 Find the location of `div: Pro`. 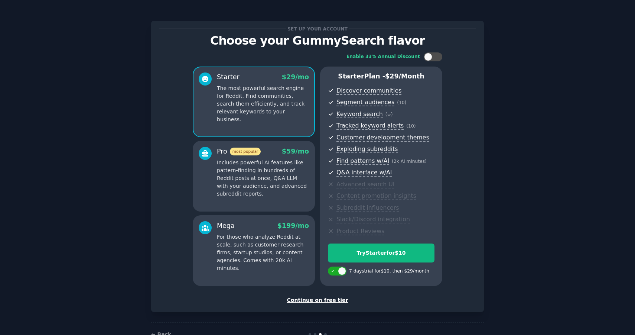

div: Pro is located at coordinates (239, 151).